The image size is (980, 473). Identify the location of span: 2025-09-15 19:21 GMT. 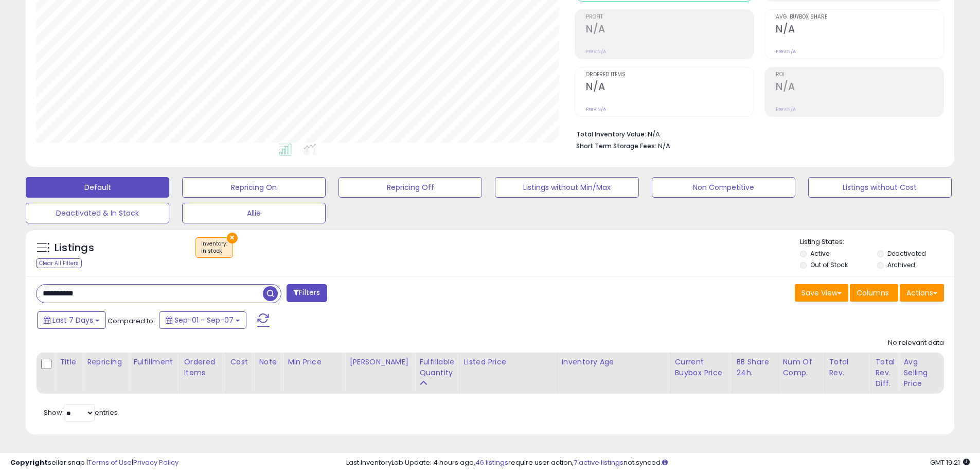
(950, 462).